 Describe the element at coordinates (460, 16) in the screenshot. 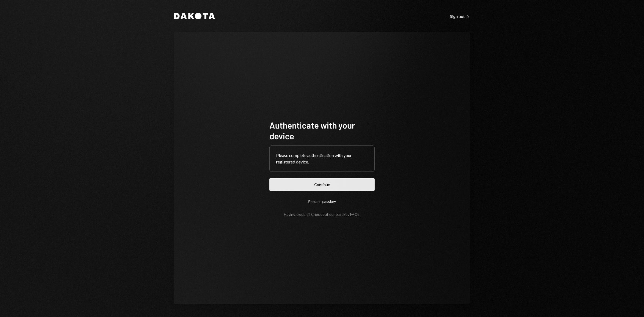

I see `div: Sign out` at that location.